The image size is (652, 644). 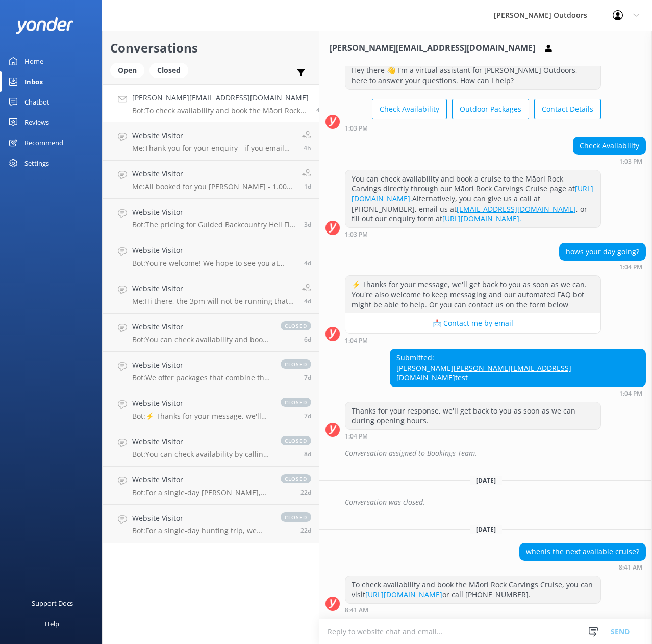 What do you see at coordinates (34, 61) in the screenshot?
I see `div: Home` at bounding box center [34, 61].